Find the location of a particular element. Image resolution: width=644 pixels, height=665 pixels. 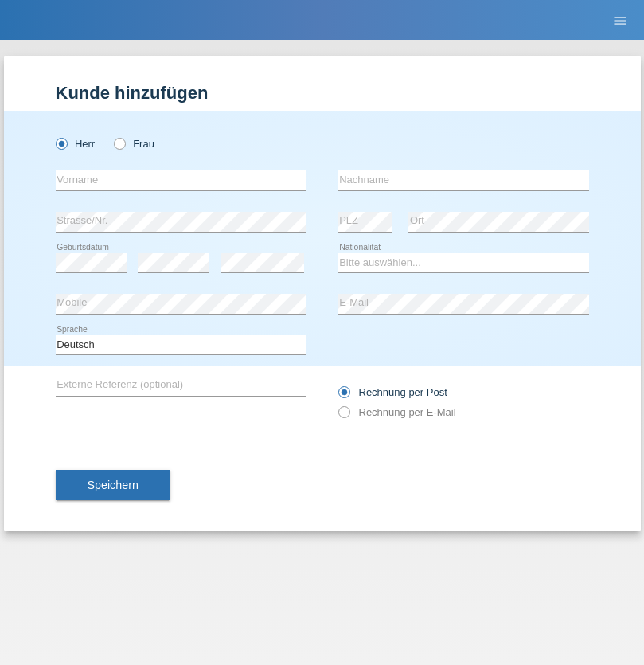

label: Rechnung per E-Mail is located at coordinates (398, 412).